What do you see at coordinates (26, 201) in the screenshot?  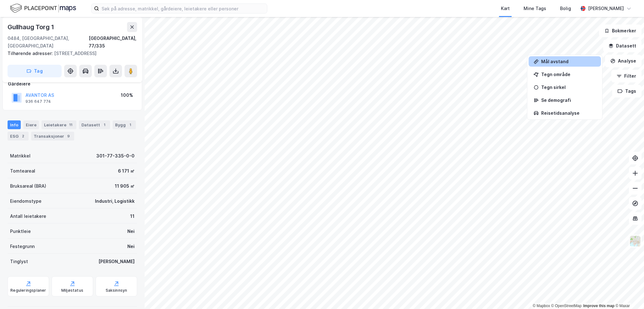 I see `div: Eiendomstype` at bounding box center [26, 201].